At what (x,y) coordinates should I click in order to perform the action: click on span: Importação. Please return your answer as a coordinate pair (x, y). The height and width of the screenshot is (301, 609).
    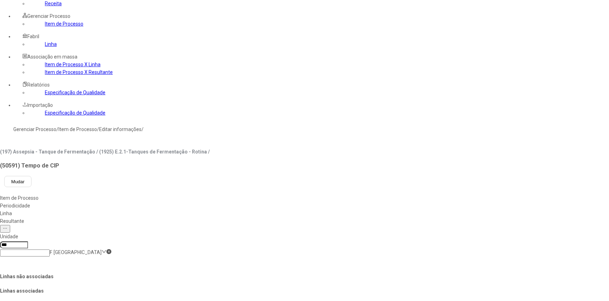
    Looking at the image, I should click on (40, 105).